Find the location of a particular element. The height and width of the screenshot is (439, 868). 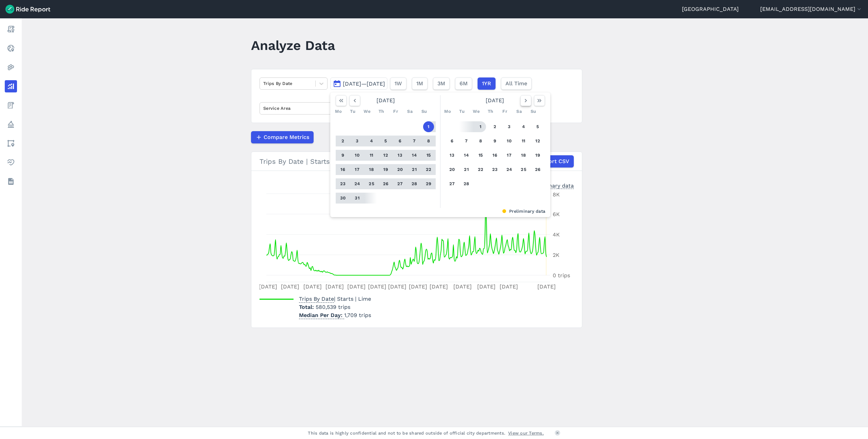

button: Compare Metrics is located at coordinates (282, 137).